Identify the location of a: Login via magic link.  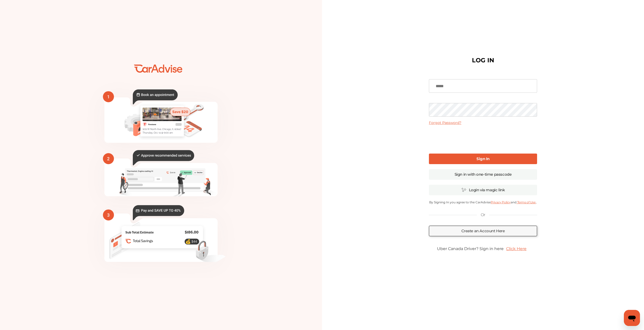
(483, 190).